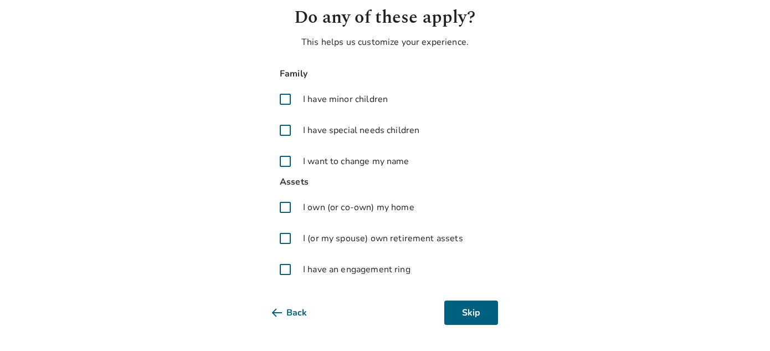 This screenshot has width=770, height=351. Describe the element at coordinates (356, 161) in the screenshot. I see `span: I want to change my name` at that location.